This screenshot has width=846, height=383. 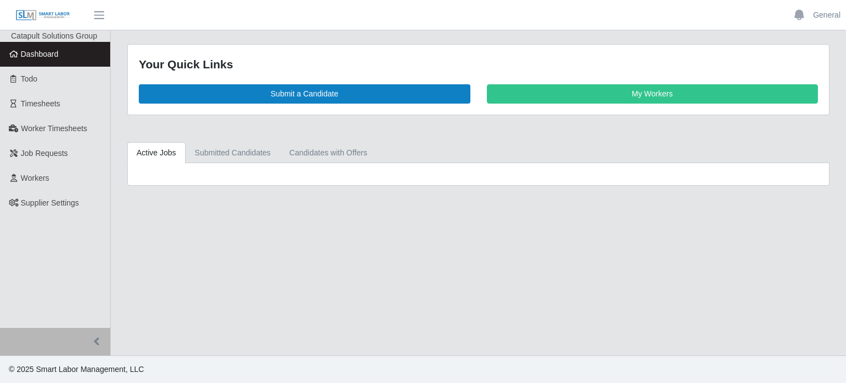 What do you see at coordinates (76, 369) in the screenshot?
I see `span: © 2025 Smart Labor Management, LLC` at bounding box center [76, 369].